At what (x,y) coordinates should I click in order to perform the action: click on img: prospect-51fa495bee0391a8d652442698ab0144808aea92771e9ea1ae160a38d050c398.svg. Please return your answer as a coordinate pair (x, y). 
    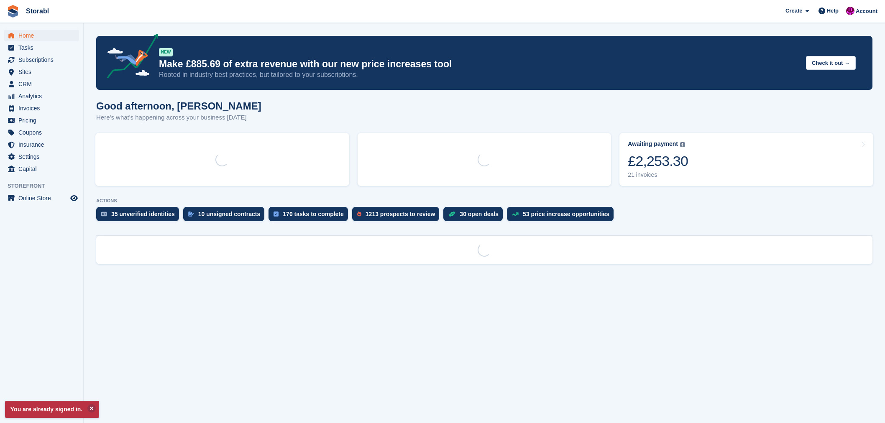
    Looking at the image, I should click on (359, 214).